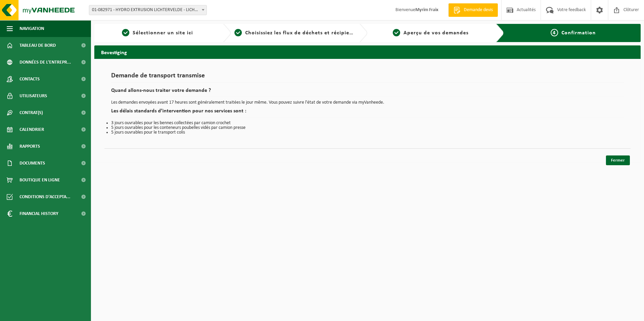 Image resolution: width=644 pixels, height=321 pixels. I want to click on span: Rapports, so click(30, 147).